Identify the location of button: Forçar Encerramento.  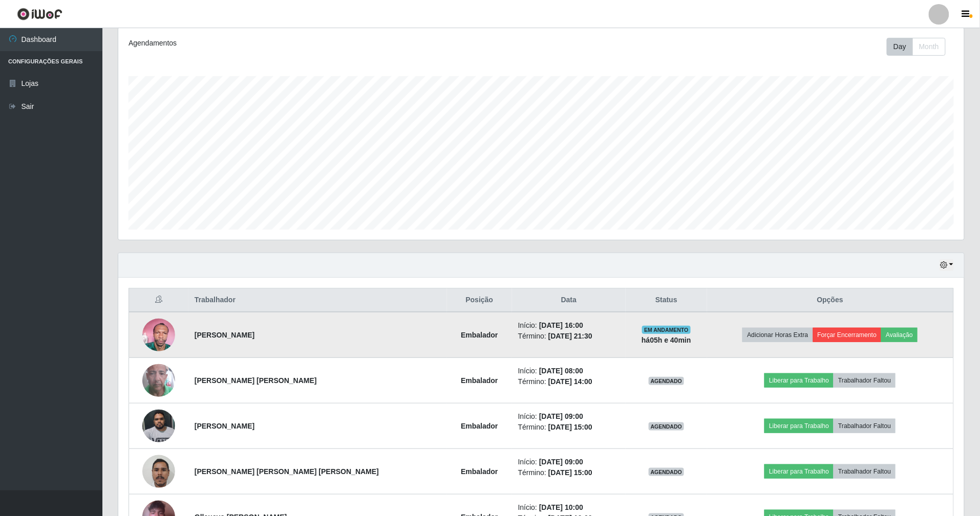
(847, 335).